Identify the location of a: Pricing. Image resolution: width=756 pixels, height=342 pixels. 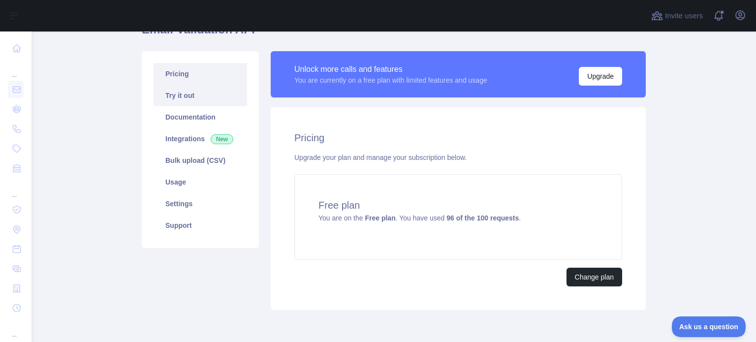
(200, 74).